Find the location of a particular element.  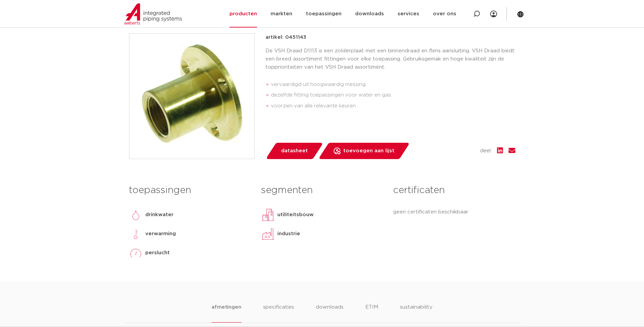

img: utiliteitsbouw is located at coordinates (268, 215).